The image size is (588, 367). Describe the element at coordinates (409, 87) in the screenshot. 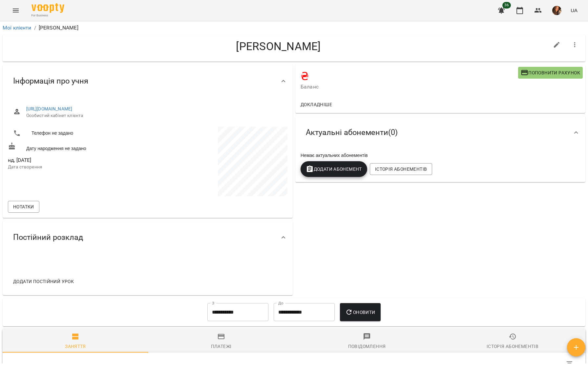

I see `span: Баланс` at that location.